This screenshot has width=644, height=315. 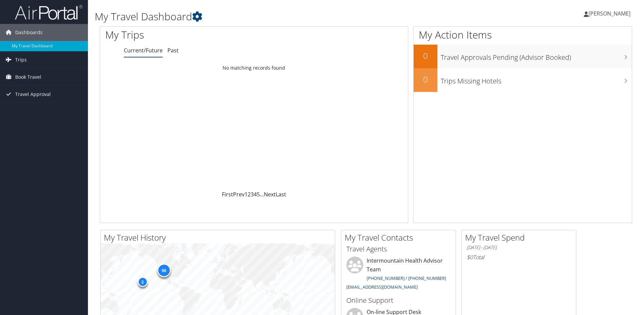 I want to click on a: Current/Future, so click(x=143, y=50).